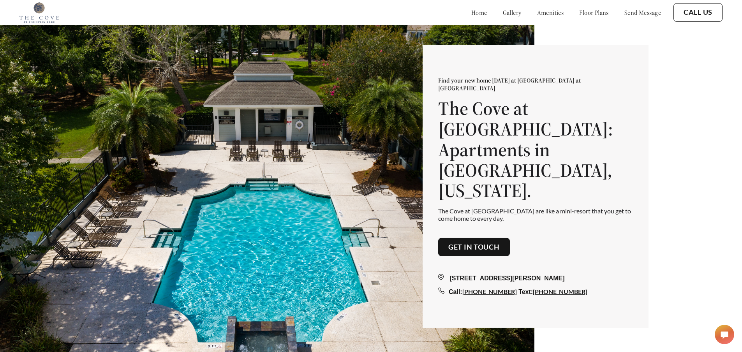 The width and height of the screenshot is (742, 352). What do you see at coordinates (550, 12) in the screenshot?
I see `a: amenities` at bounding box center [550, 12].